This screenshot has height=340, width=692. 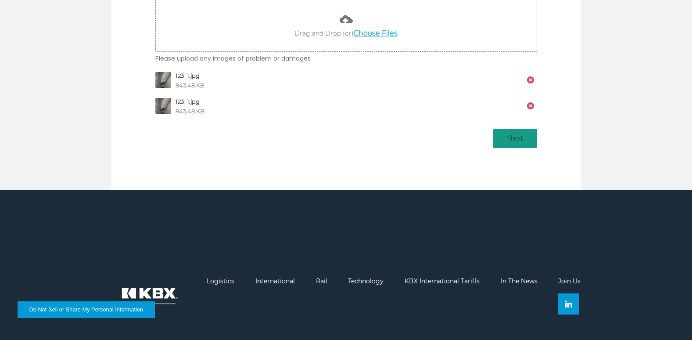 What do you see at coordinates (569, 304) in the screenshot?
I see `img: Linkedin` at bounding box center [569, 304].